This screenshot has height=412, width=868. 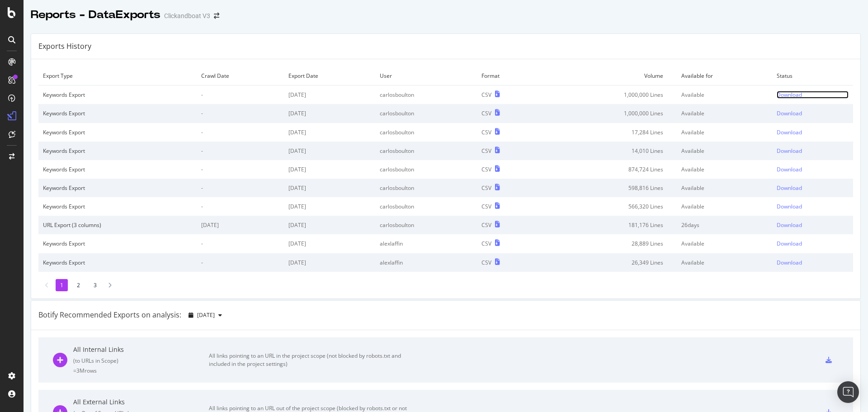 I want to click on div: Clickandboat V3, so click(x=187, y=15).